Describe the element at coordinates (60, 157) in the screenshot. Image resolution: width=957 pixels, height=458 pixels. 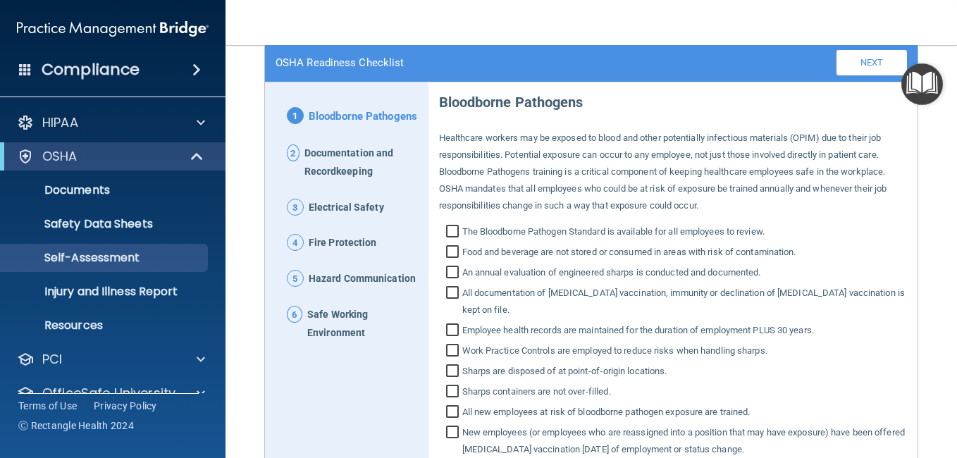
I see `p: OSHA` at that location.